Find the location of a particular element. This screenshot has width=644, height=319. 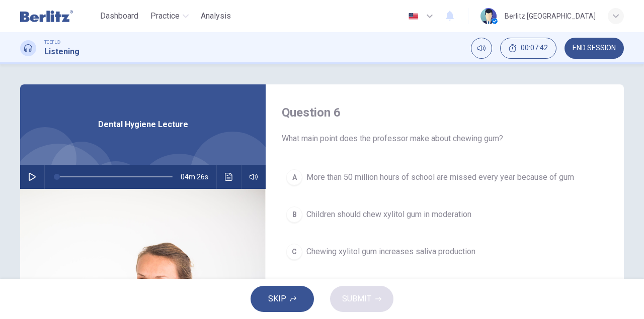

button: DTeeth can handle some gum chewing exposure to acids is located at coordinates (444, 289).